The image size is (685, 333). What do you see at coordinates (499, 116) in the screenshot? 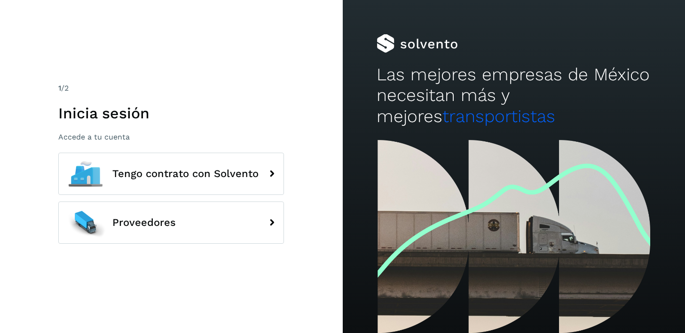
I see `span: transportistas` at bounding box center [499, 116].